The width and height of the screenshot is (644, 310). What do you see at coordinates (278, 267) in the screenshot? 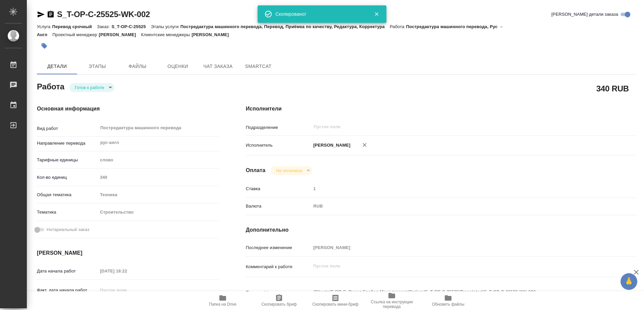
I see `p: Комментарий к работе` at bounding box center [278, 267].